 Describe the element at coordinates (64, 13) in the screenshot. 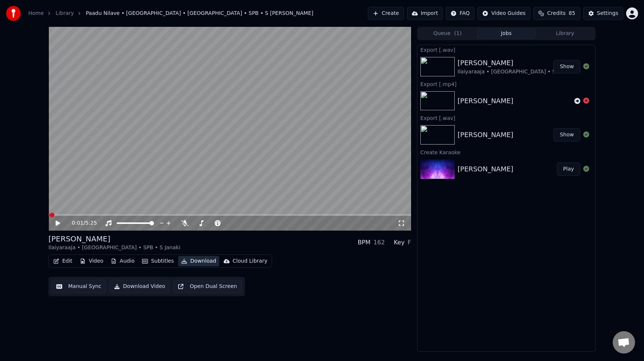

I see `a: Library` at that location.